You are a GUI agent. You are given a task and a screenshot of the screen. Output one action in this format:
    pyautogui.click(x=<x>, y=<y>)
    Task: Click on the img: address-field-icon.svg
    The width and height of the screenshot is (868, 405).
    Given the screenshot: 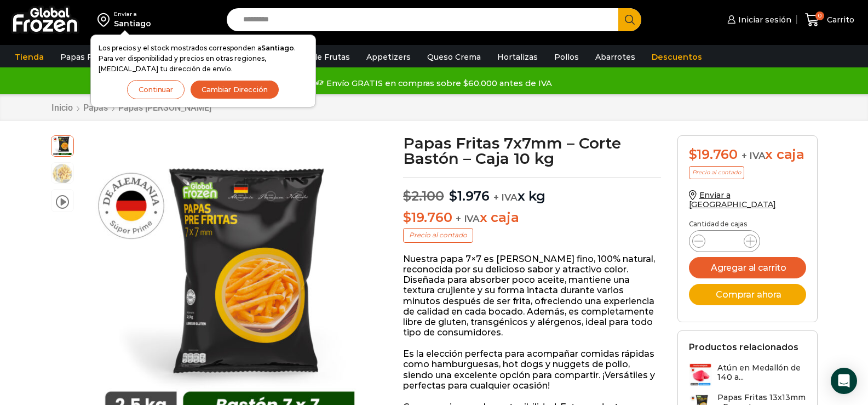 What is the action you would take?
    pyautogui.click(x=106, y=20)
    